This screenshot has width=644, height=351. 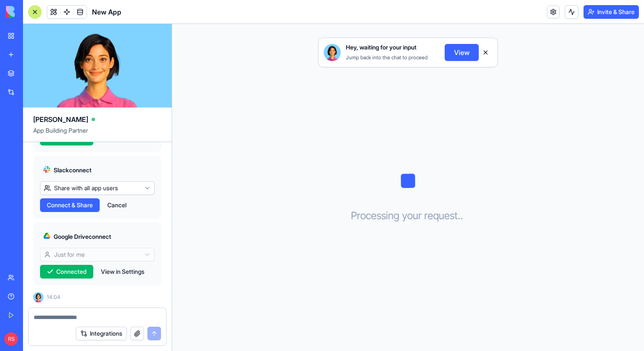 What do you see at coordinates (47, 169) in the screenshot?
I see `img: slack` at bounding box center [47, 169].